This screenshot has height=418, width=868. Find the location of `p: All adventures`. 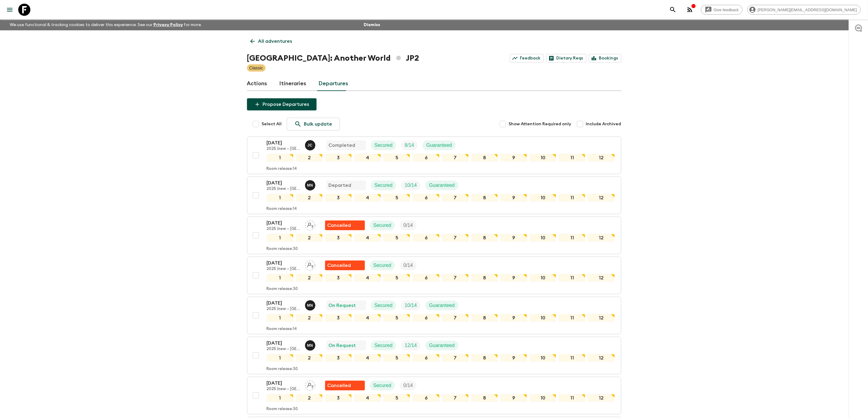

p: All adventures is located at coordinates (276, 42).